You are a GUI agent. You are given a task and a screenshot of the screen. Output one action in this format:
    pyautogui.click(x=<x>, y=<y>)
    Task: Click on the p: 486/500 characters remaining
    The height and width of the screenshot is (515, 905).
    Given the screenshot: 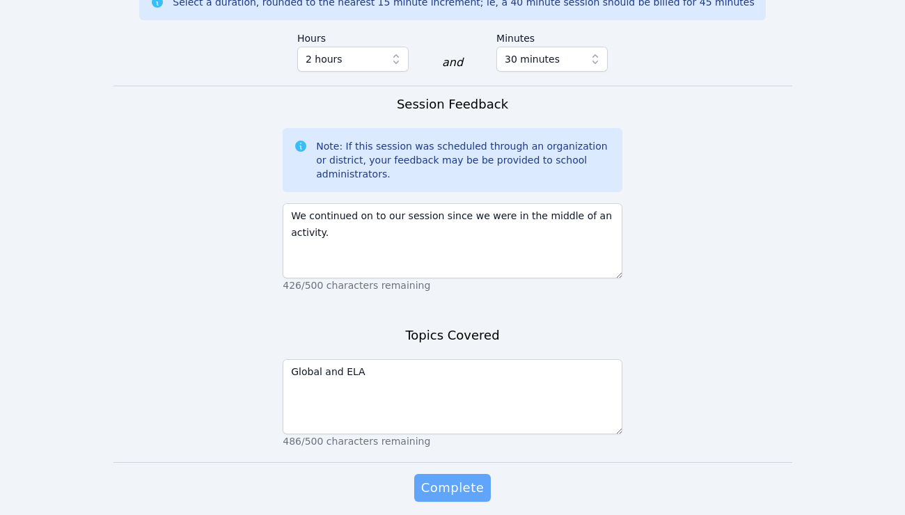 What is the action you would take?
    pyautogui.click(x=453, y=442)
    